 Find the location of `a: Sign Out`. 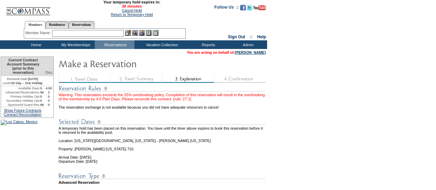

a: Sign Out is located at coordinates (237, 37).